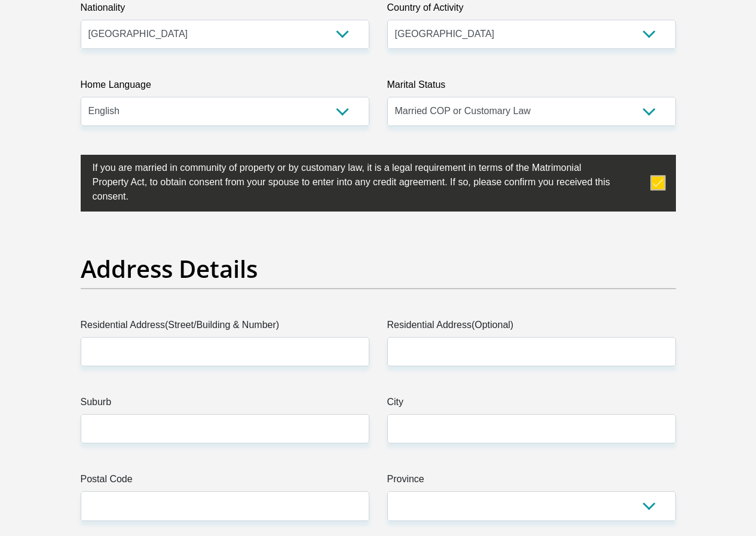  I want to click on label: Residential Address(Street/Building & Number), so click(225, 328).